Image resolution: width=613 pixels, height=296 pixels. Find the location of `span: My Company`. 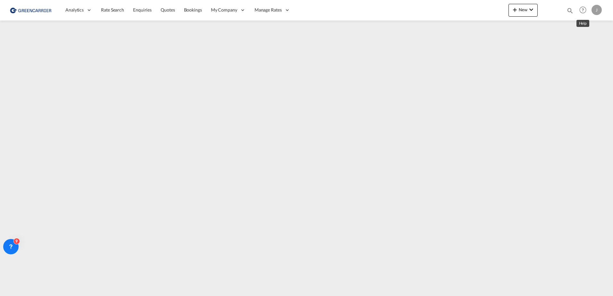

span: My Company is located at coordinates (224, 10).